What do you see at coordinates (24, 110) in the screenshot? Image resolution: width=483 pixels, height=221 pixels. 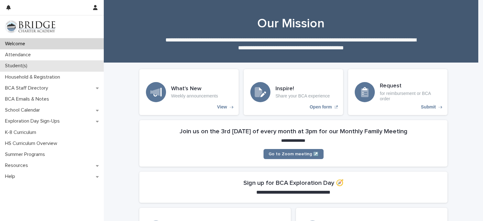 I see `p: School Calendar` at bounding box center [24, 110].